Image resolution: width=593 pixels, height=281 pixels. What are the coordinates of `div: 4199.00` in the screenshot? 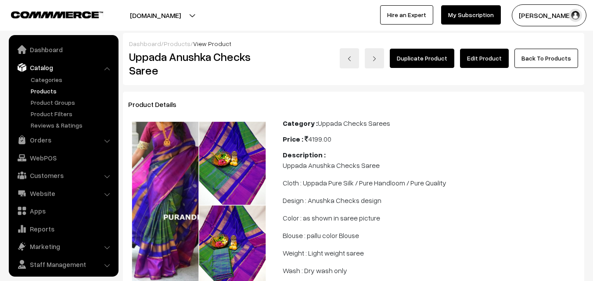 It's located at (430, 139).